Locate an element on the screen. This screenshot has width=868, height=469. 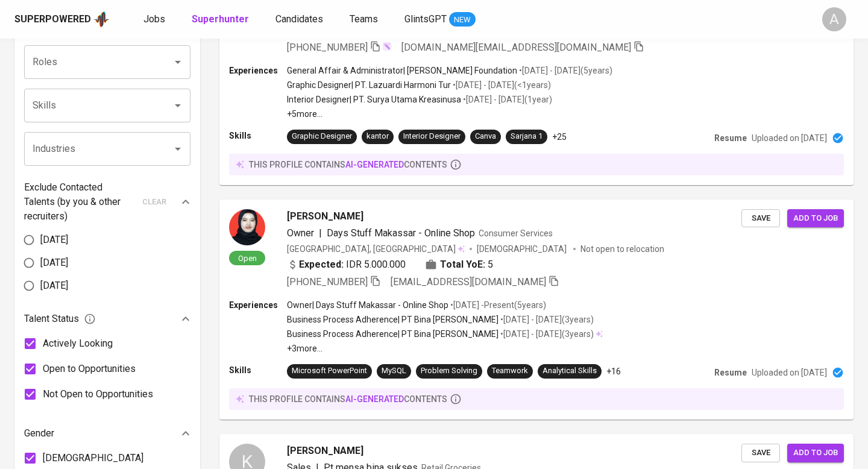
p: Interior Designer | PT. Surya Utama Kreasinusa is located at coordinates (374, 100).